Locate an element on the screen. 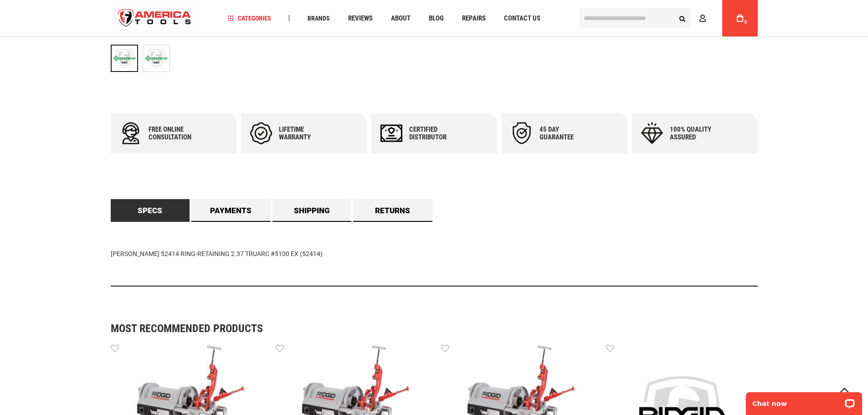 The width and height of the screenshot is (868, 415). a: Specs is located at coordinates (151, 210).